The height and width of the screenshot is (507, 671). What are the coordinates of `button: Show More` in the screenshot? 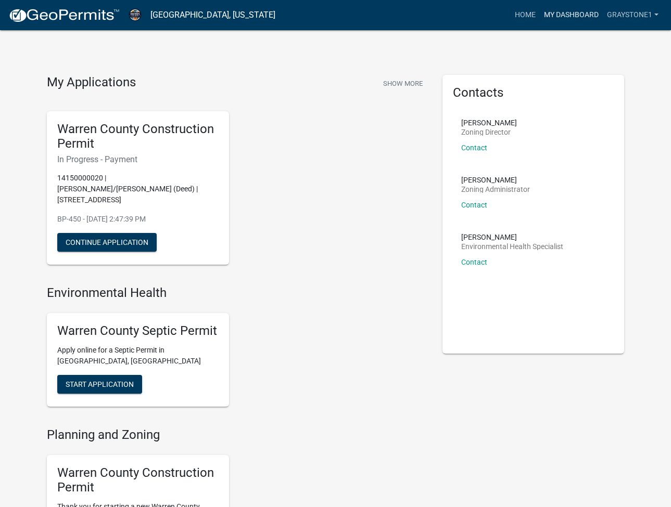 It's located at (403, 83).